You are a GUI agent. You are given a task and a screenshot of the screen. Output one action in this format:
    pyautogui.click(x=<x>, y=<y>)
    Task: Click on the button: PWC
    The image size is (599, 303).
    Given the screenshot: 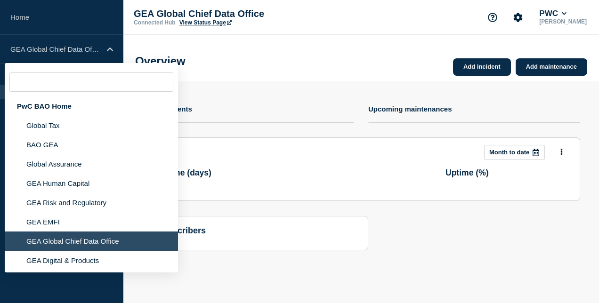 What is the action you would take?
    pyautogui.click(x=553, y=14)
    